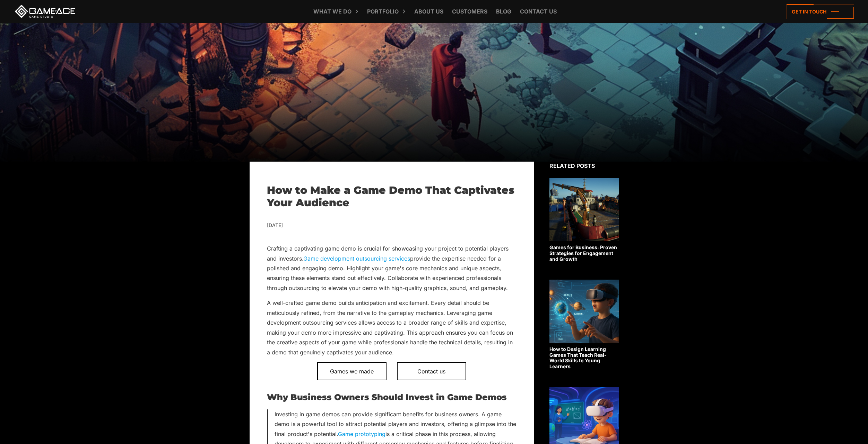 The image size is (868, 444). I want to click on a: How to Design Learning Games That Teach Real-World Skills to Young Learners, so click(584, 325).